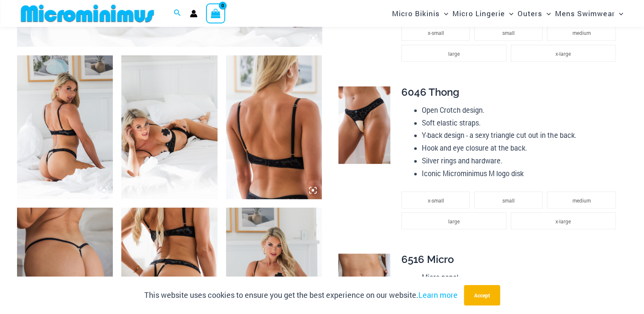 This screenshot has width=644, height=314. Describe the element at coordinates (521, 123) in the screenshot. I see `li: Soft elastic straps.` at that location.